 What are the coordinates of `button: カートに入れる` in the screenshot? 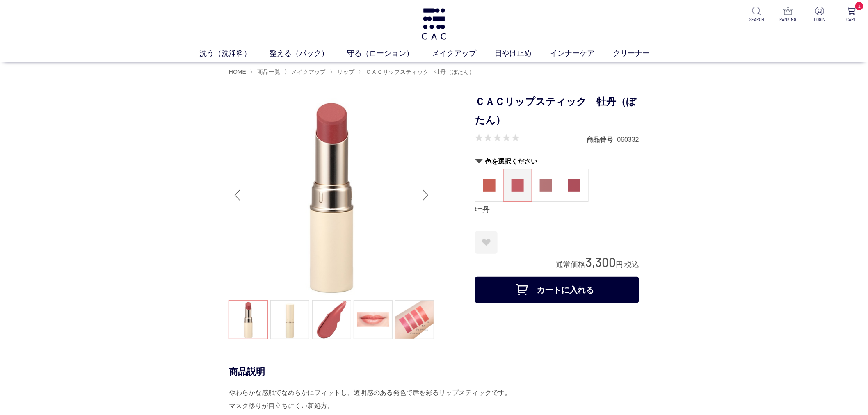 It's located at (557, 290).